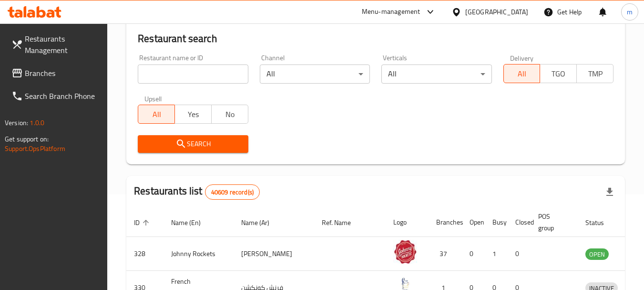  Describe the element at coordinates (405, 252) in the screenshot. I see `img: Johnny Rockets` at that location.